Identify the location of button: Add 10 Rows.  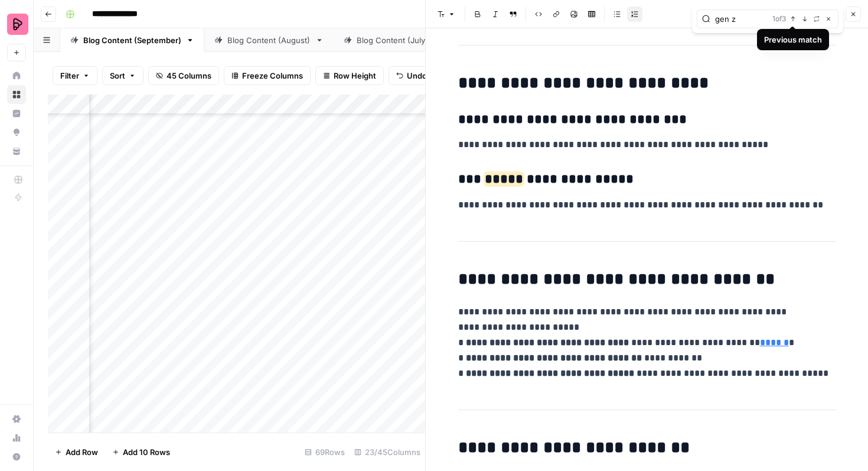
(141, 452).